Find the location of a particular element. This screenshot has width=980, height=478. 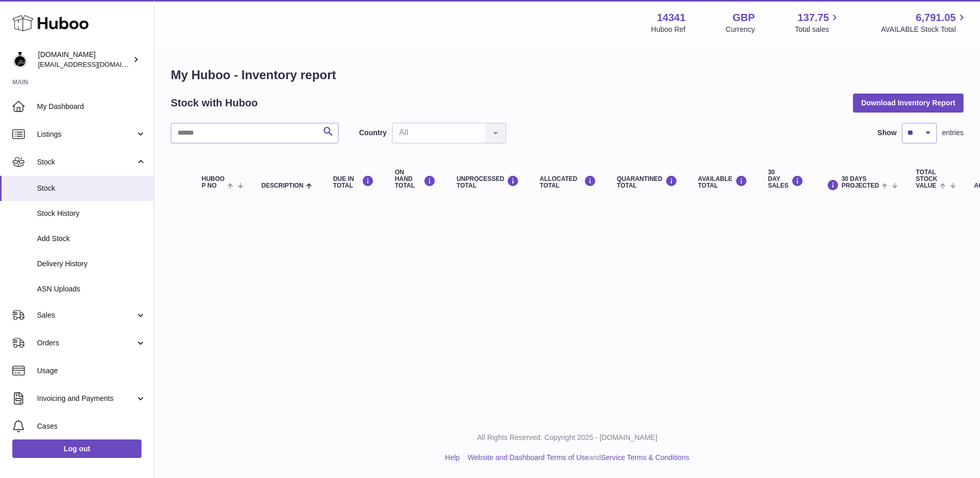

span: Delivery History is located at coordinates (92, 264).